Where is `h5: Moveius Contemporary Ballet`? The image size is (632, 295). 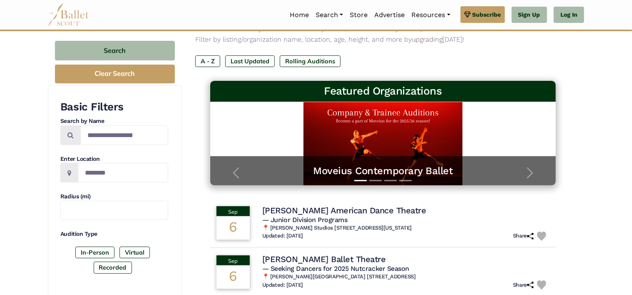
h5: Moveius Contemporary Ballet is located at coordinates (383, 171).